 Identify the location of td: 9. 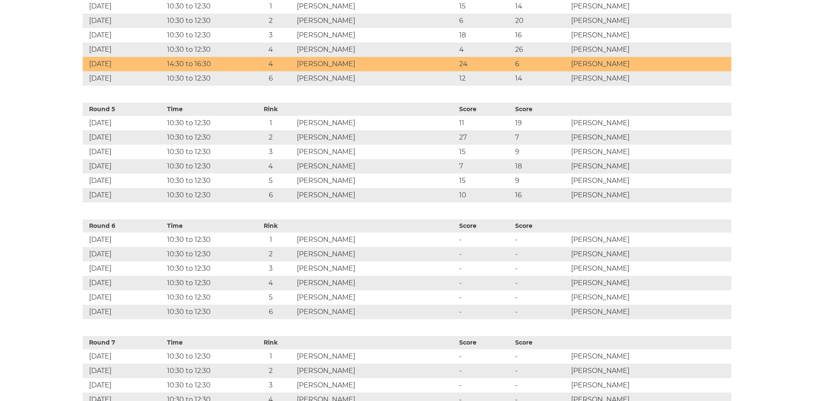
(541, 181).